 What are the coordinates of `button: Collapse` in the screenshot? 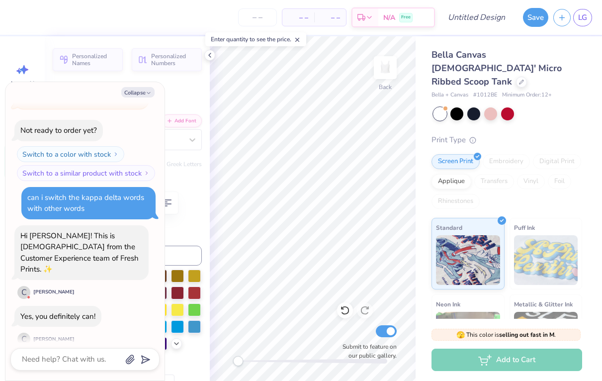 It's located at (138, 92).